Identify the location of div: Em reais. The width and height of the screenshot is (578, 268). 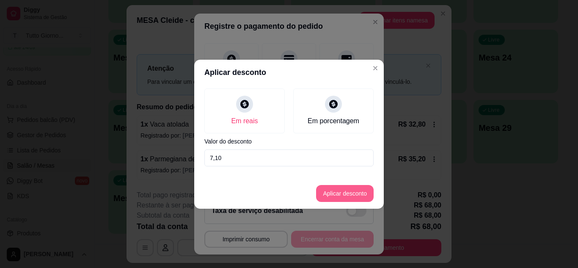
(244, 121).